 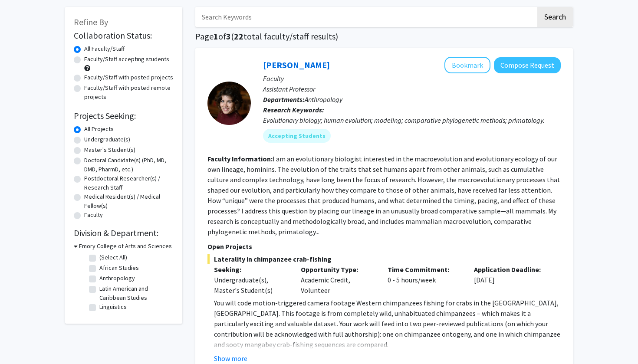 What do you see at coordinates (467, 65) in the screenshot?
I see `button: Add Laura van Holstein to Bookmarks` at bounding box center [467, 65].